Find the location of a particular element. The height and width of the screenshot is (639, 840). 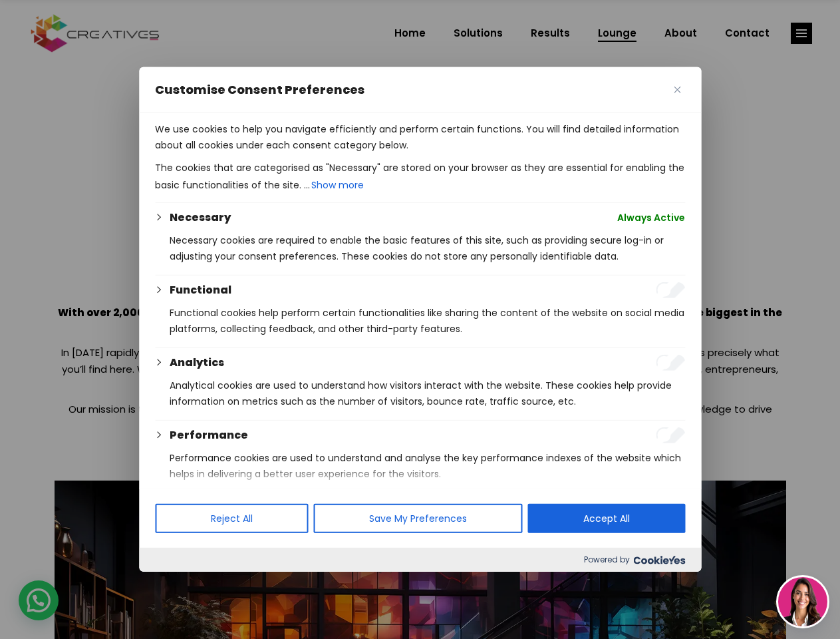

span: Customise Consent Preferences is located at coordinates (259, 90).